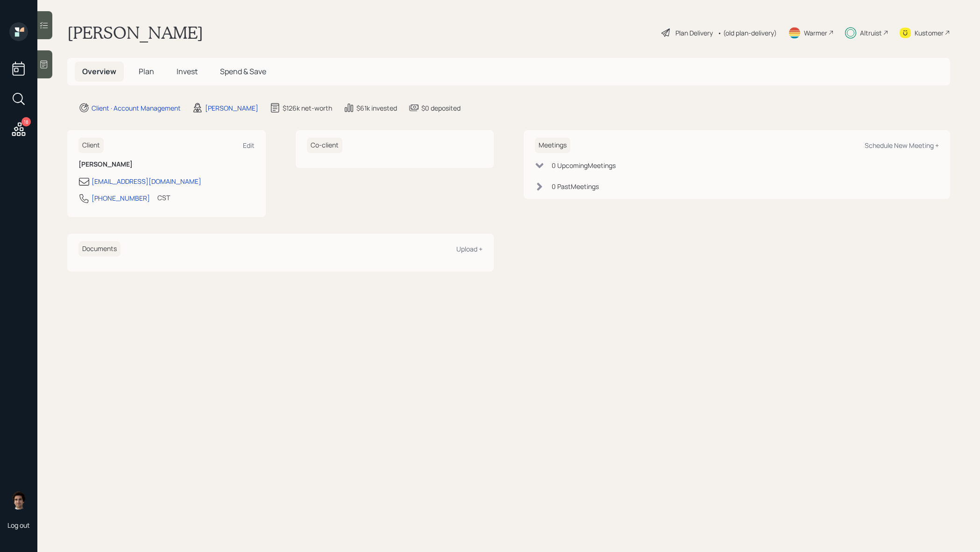 This screenshot has width=980, height=552. Describe the element at coordinates (324, 145) in the screenshot. I see `h6: Co-client` at that location.